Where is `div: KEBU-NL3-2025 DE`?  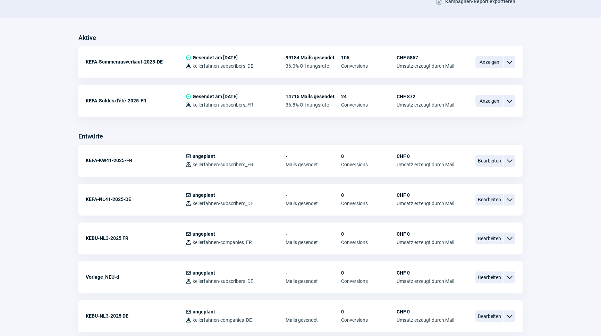 div: KEBU-NL3-2025 DE is located at coordinates (136, 316).